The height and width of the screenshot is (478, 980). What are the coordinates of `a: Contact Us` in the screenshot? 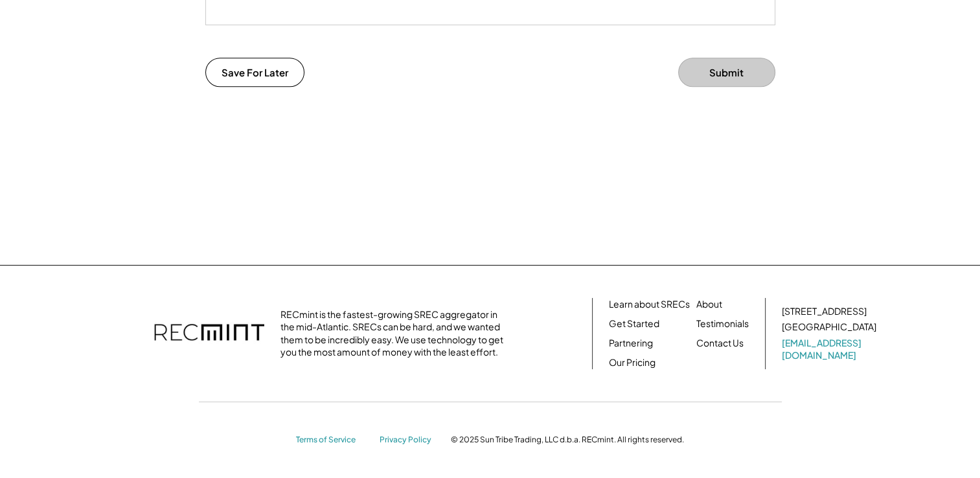 It's located at (720, 344).